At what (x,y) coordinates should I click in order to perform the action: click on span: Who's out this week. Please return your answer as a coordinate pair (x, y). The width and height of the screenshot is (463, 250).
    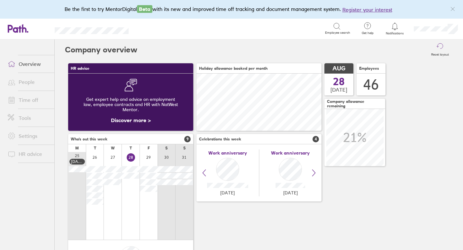
    Looking at the image, I should click on (89, 139).